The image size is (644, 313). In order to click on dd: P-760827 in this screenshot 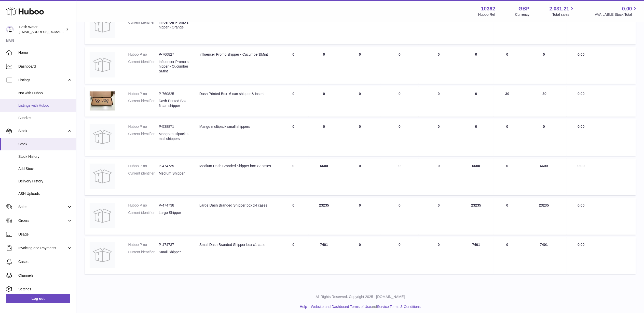, I will do `click(174, 54)`.